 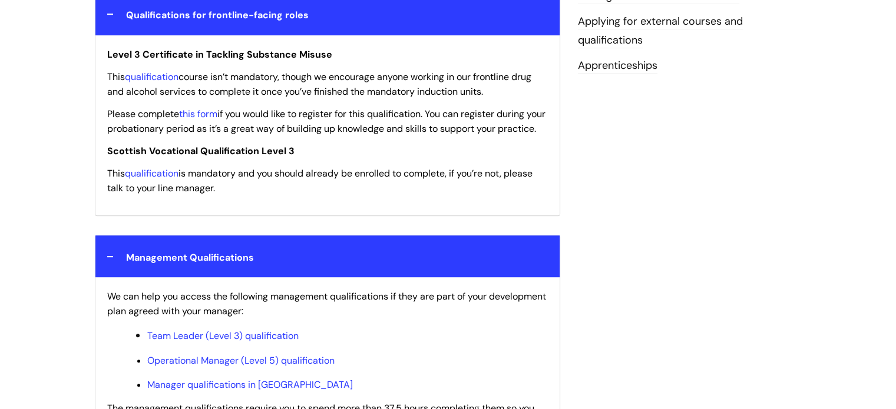 What do you see at coordinates (220, 54) in the screenshot?
I see `span: Level 3 Certificate in Tackling Substance Misuse` at bounding box center [220, 54].